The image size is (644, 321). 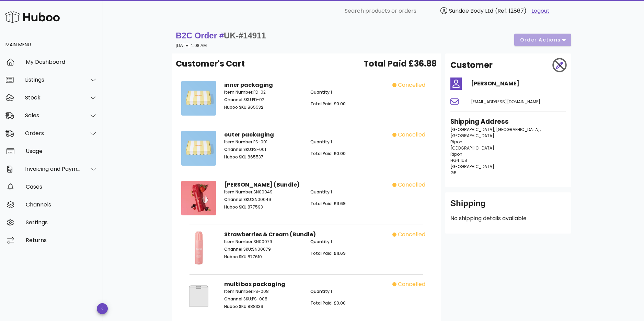 What do you see at coordinates (263, 107) in the screenshot?
I see `p: 865532` at bounding box center [263, 107].